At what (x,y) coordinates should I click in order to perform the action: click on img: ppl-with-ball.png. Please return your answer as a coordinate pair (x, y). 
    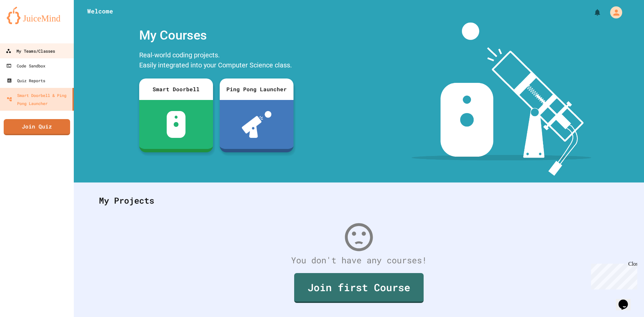
    Looking at the image, I should click on (257, 124).